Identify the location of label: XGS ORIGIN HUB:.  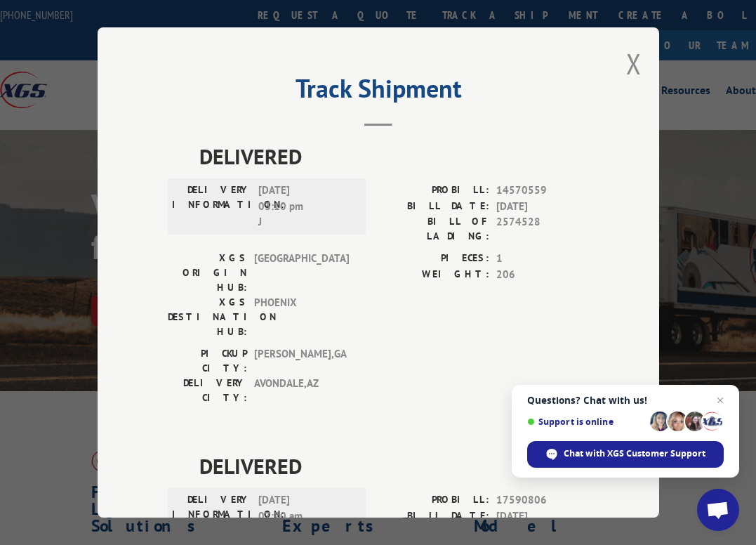
(207, 272).